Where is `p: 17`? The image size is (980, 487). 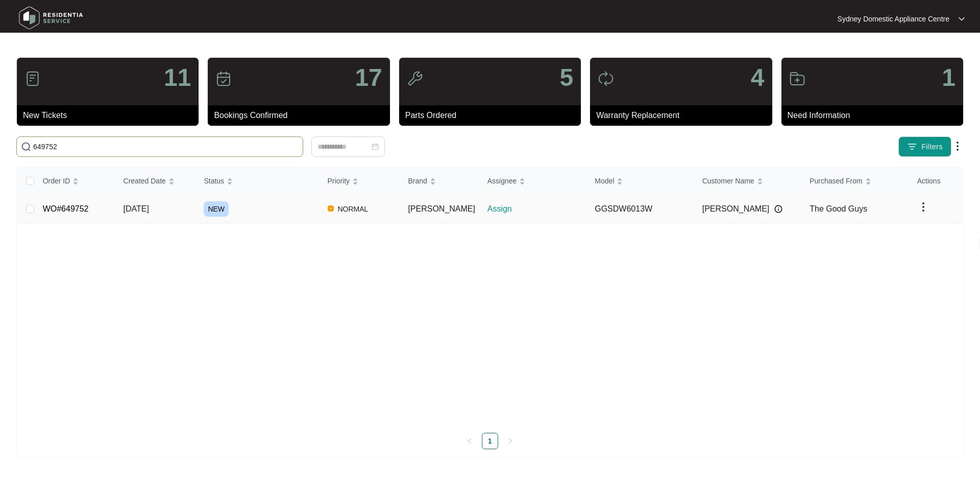
p: 17 is located at coordinates (368, 77).